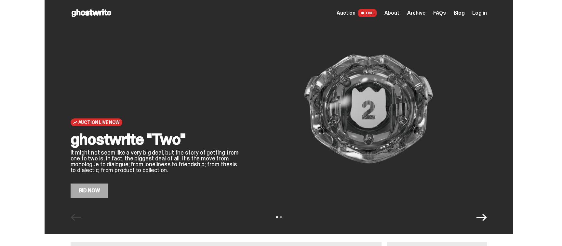 The image size is (562, 246). Describe the element at coordinates (480, 13) in the screenshot. I see `a: Log in` at that location.